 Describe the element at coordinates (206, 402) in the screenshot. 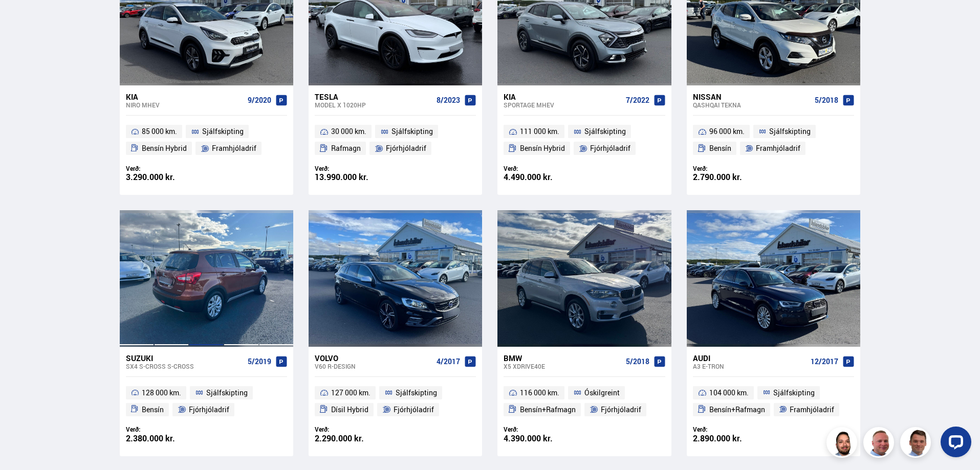

I see `a: Suzuki SX4 S-Cross S-CROSS 5/2019 128 000 km. Sjálfskipting Bensín Fjórhjóladrif Verð: 2.380.000 kr.` at that location.